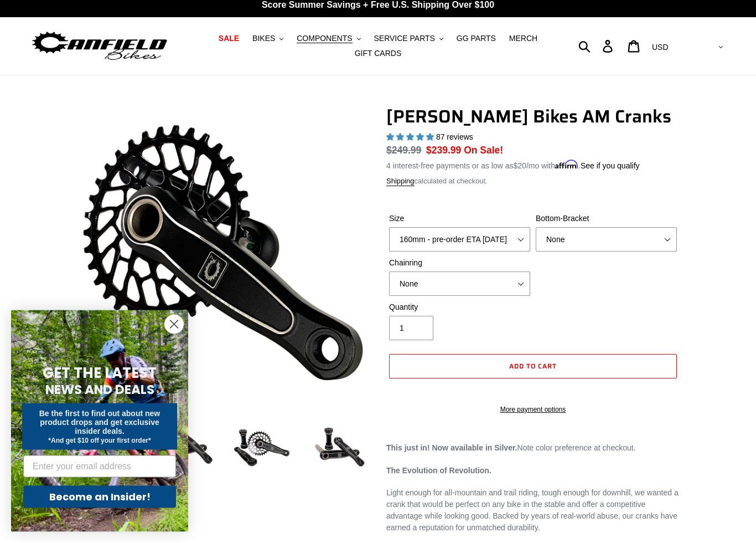 This screenshot has width=756, height=543. What do you see at coordinates (476, 39) in the screenshot?
I see `a: GG PARTS` at bounding box center [476, 39].